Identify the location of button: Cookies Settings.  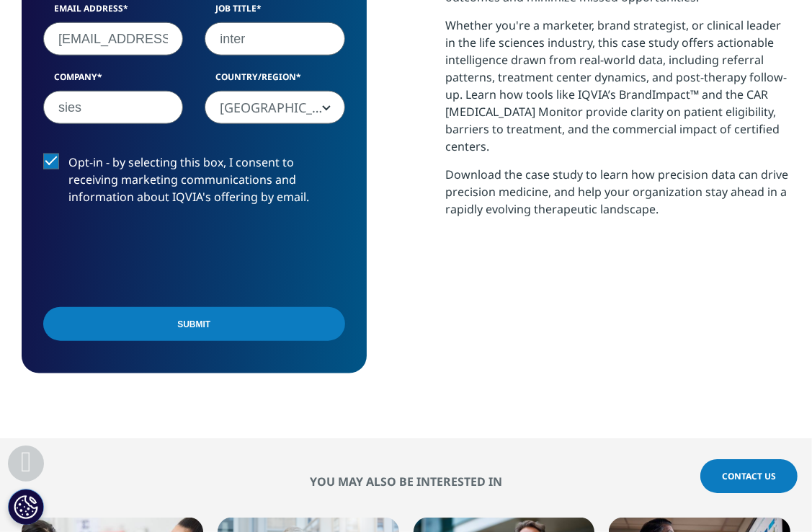
(26, 507).